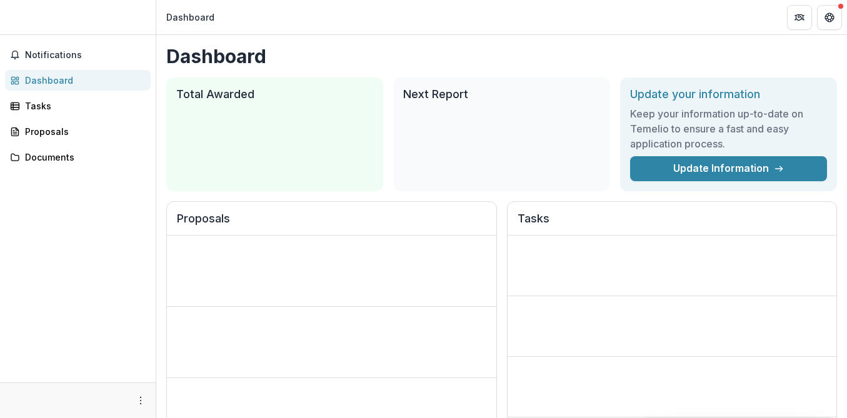  I want to click on h2: Proposals, so click(331, 224).